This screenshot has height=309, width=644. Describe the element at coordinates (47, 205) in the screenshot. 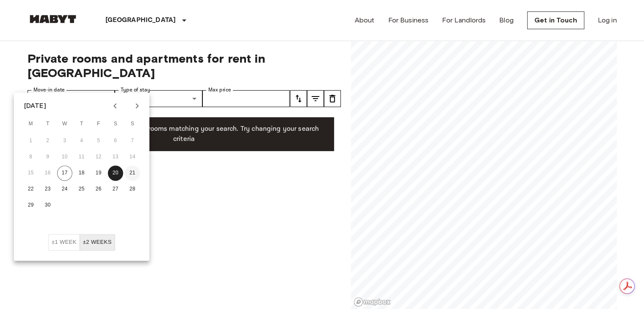

I see `button: 30` at that location.